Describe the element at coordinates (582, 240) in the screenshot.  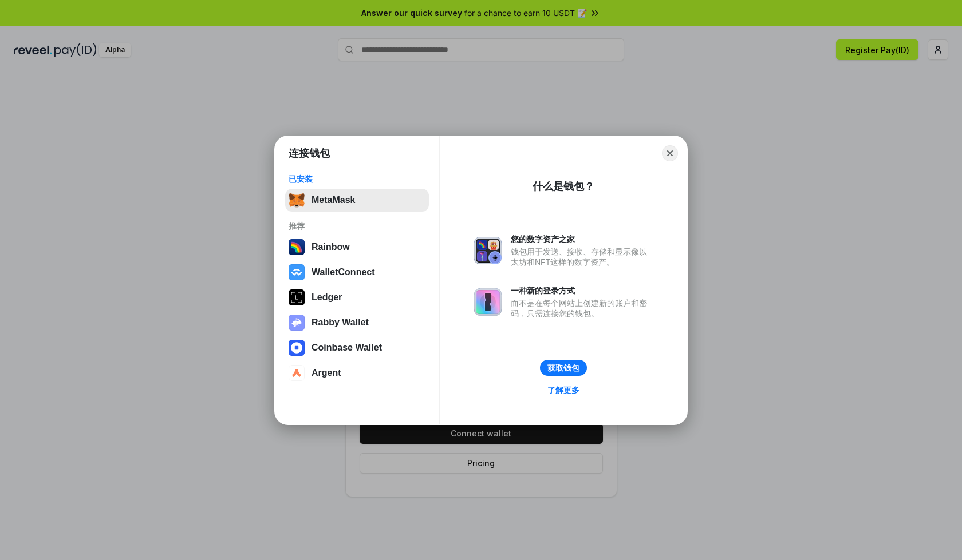
I see `div: 您的数字资产之家` at that location.